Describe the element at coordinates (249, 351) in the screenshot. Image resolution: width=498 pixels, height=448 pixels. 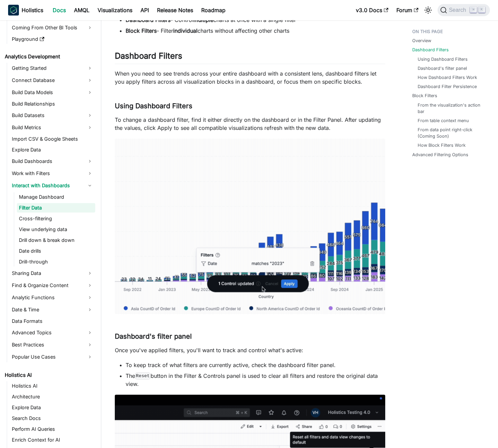
I see `p: Once you've applied filters, you'll want to track and control what's active:` at that location.